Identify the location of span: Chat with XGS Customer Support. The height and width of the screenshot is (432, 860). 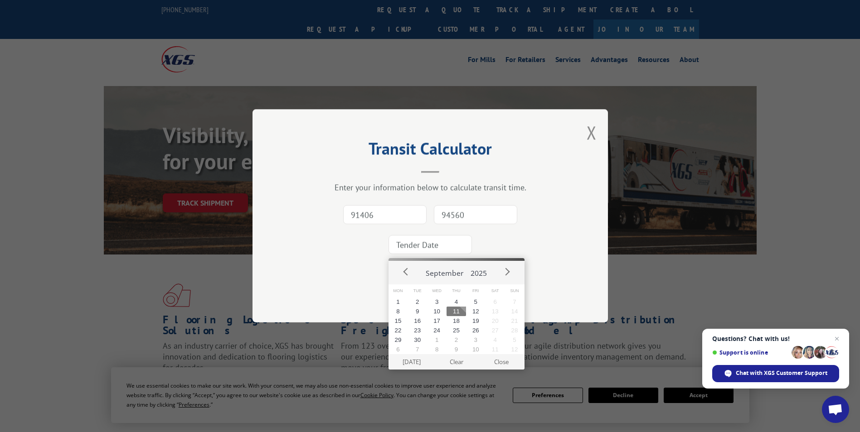
(781, 373).